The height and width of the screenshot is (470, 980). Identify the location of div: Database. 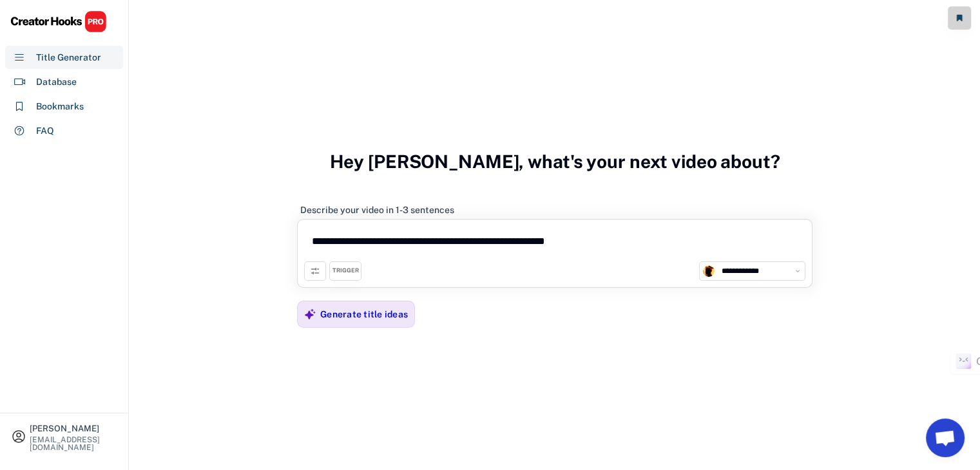
(56, 82).